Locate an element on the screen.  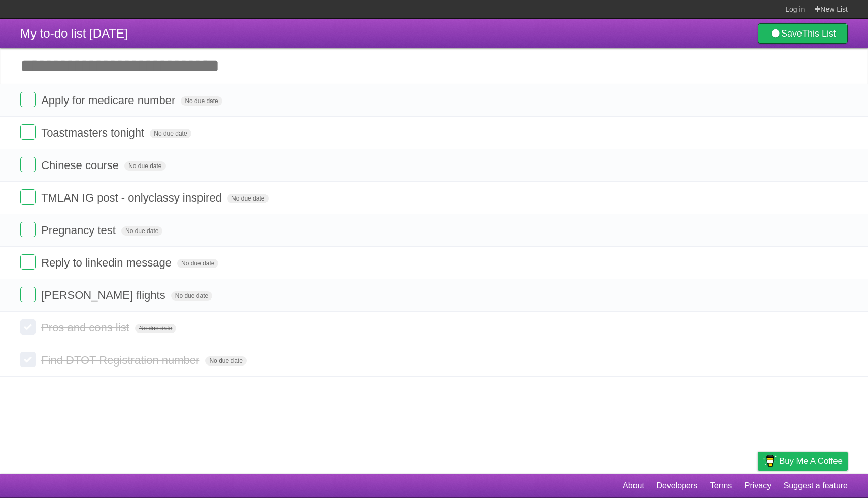
a: Developers is located at coordinates (677, 485).